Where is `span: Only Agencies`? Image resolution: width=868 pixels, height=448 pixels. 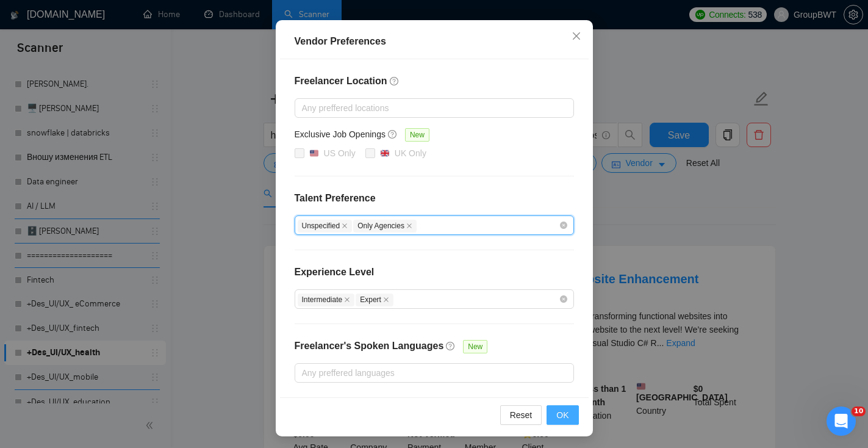 span: Only Agencies is located at coordinates (385, 226).